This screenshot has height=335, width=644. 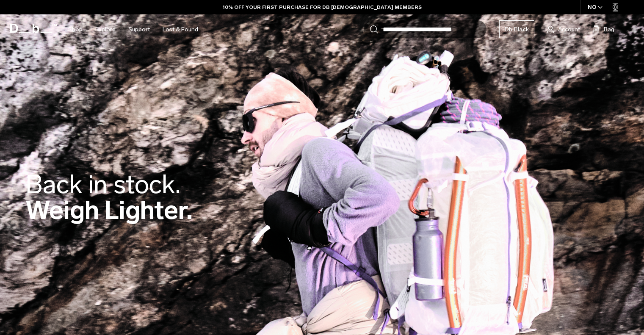 I want to click on a: Db Black, so click(x=517, y=29).